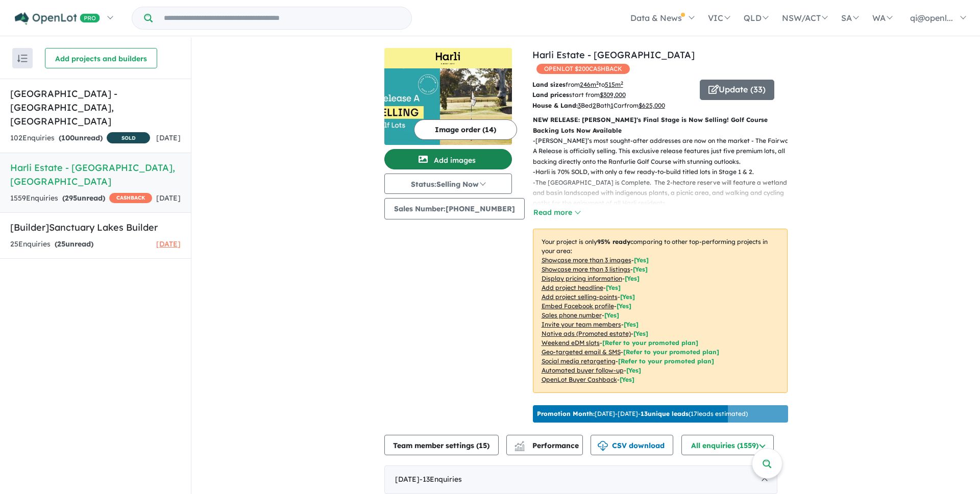 Image resolution: width=980 pixels, height=494 pixels. Describe the element at coordinates (612, 95) in the screenshot. I see `p: start from` at that location.